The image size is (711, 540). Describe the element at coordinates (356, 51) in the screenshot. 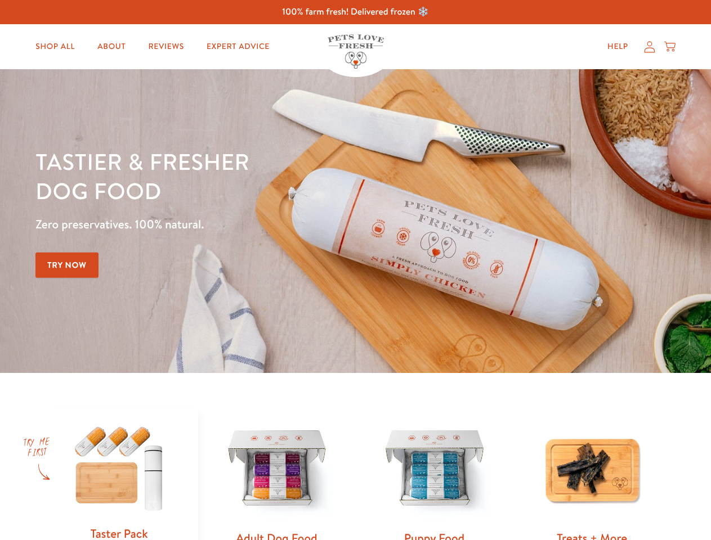

I see `img: Pets Love Fresh` at that location.